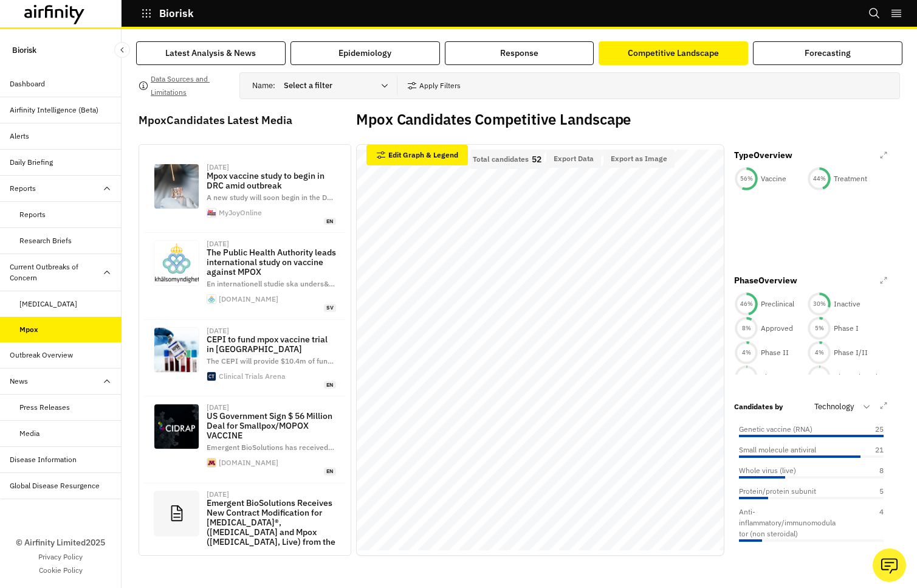  What do you see at coordinates (819, 377) in the screenshot?
I see `div: 1 %` at bounding box center [819, 377].